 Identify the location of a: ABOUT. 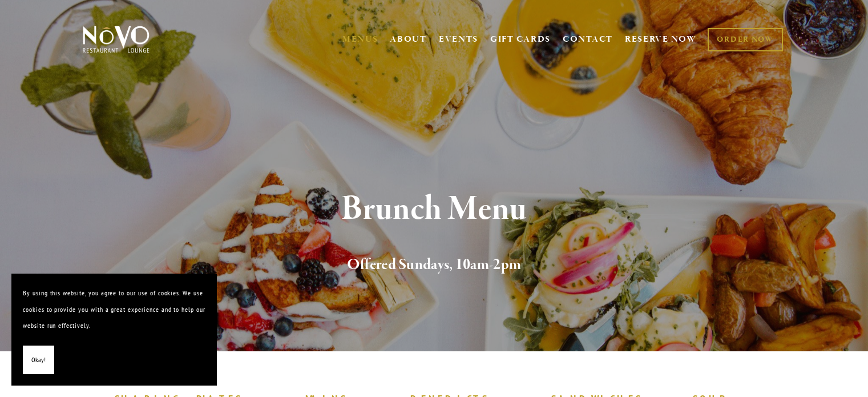
(408, 40).